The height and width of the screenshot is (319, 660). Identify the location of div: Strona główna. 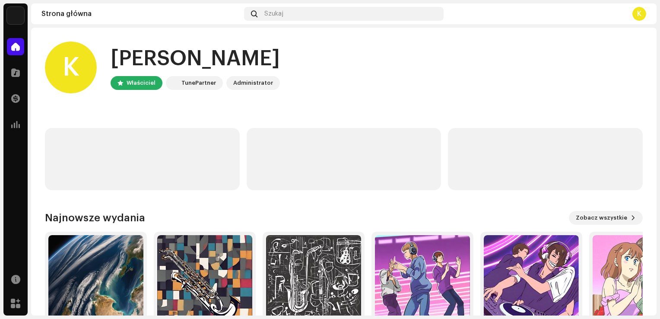
(141, 14).